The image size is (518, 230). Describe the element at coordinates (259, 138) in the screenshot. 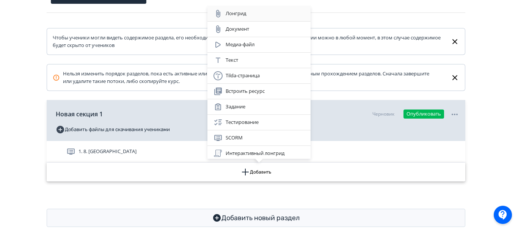

I see `div: SCORM` at that location.